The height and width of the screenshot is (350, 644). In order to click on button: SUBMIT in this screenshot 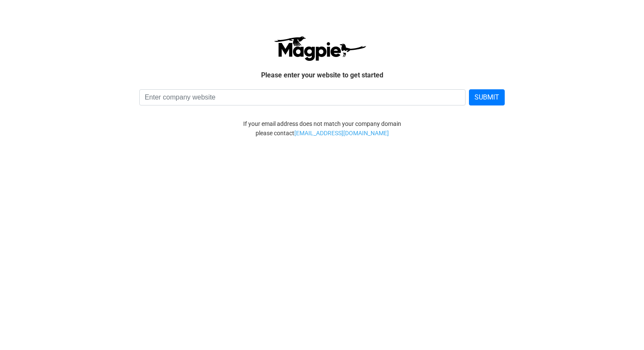, I will do `click(487, 97)`.